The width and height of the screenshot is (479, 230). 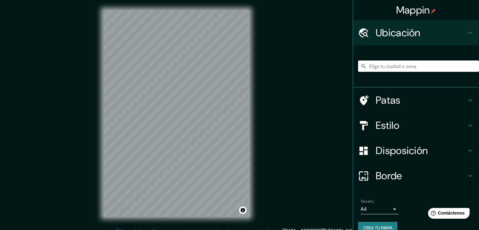 What do you see at coordinates (433, 11) in the screenshot?
I see `img: pin-icon.png` at bounding box center [433, 11].